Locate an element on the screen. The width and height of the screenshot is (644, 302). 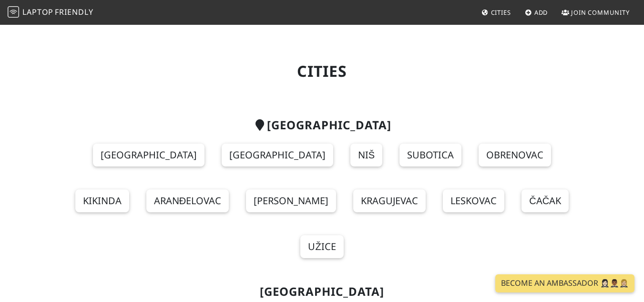
span: Cities is located at coordinates (501, 12).